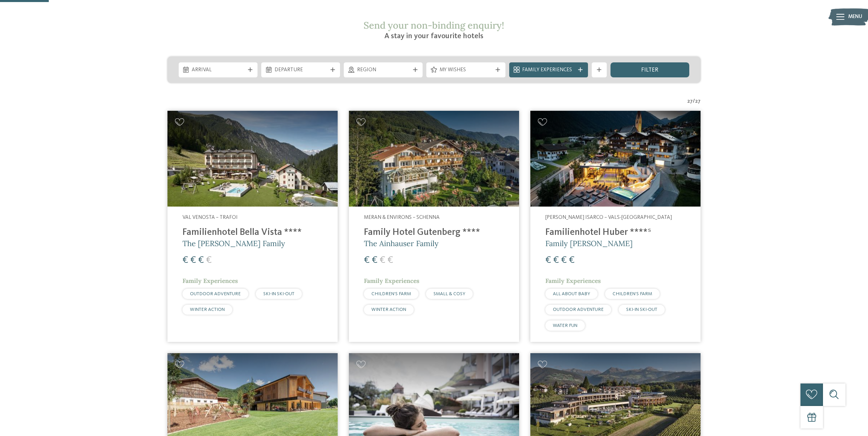  Describe the element at coordinates (565, 325) in the screenshot. I see `span: WATER FUN` at that location.